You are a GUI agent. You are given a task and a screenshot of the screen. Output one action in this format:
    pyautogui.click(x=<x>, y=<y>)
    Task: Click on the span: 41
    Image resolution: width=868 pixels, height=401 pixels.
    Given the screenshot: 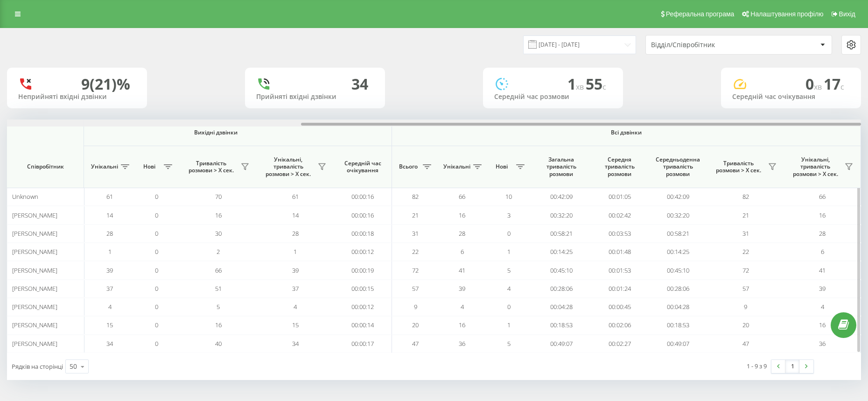 What is the action you would take?
    pyautogui.click(x=822, y=270)
    